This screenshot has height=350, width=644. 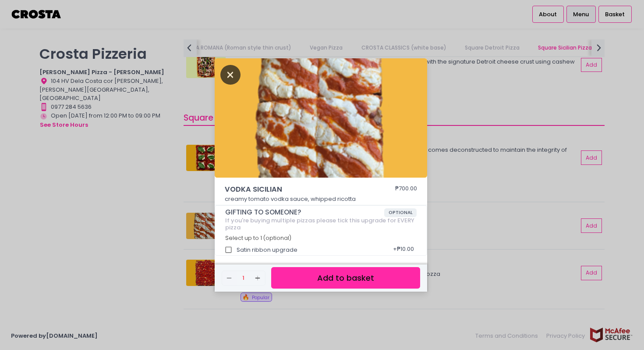 I want to click on div: If you're buying multiple pizzas please tick this upgrade for EVERY pizza, so click(x=321, y=224).